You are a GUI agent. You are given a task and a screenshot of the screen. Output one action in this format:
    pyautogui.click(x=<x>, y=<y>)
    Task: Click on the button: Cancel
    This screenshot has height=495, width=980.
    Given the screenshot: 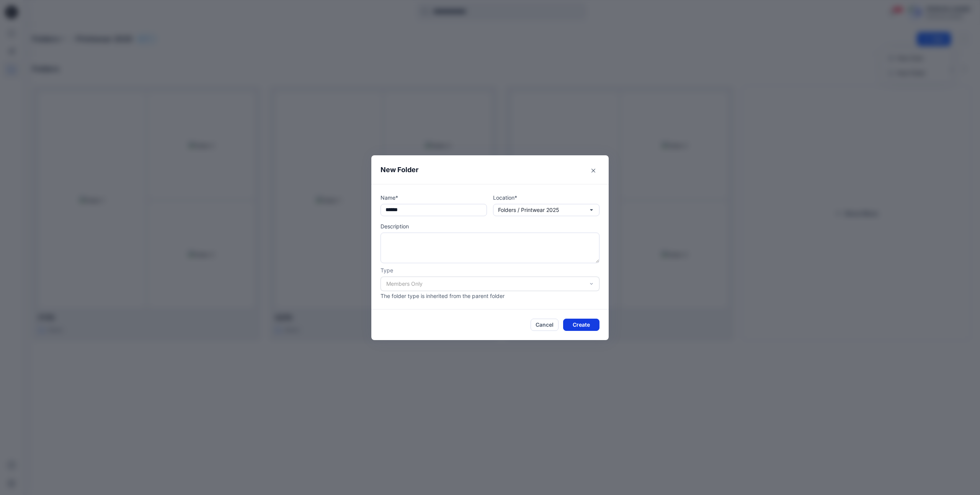 What is the action you would take?
    pyautogui.click(x=544, y=325)
    